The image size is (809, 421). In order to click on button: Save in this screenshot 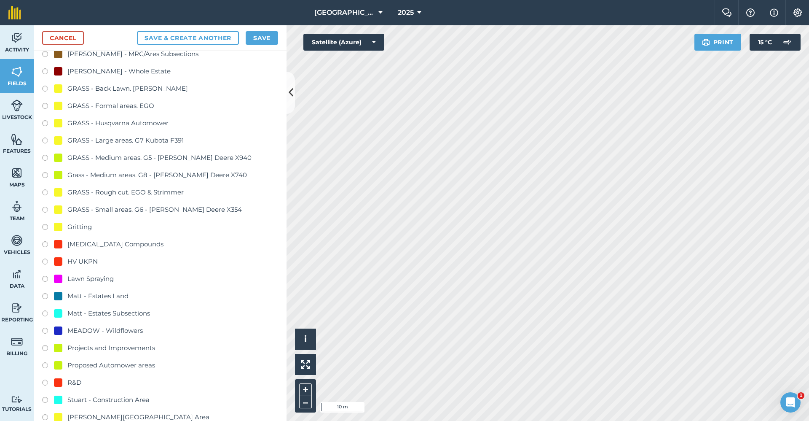, I will do `click(262, 38)`.